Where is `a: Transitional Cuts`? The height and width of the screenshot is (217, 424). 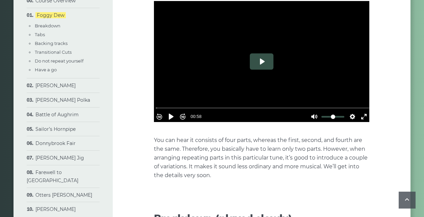 a: Transitional Cuts is located at coordinates (53, 52).